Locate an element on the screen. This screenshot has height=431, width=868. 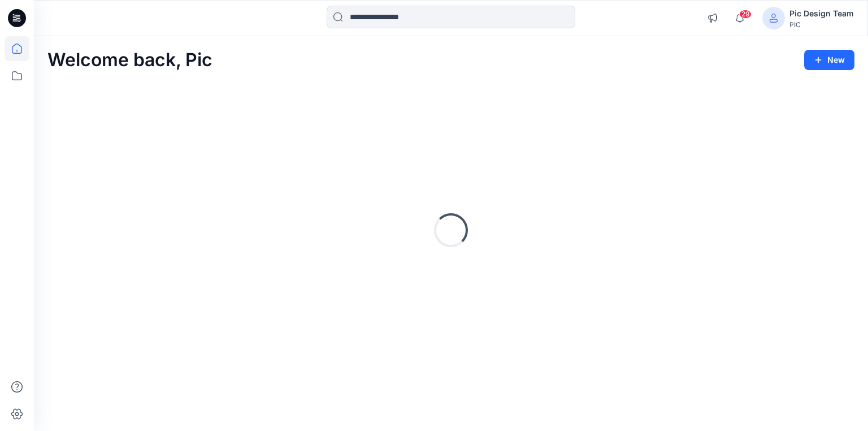
div: Pic Design Team is located at coordinates (822, 14).